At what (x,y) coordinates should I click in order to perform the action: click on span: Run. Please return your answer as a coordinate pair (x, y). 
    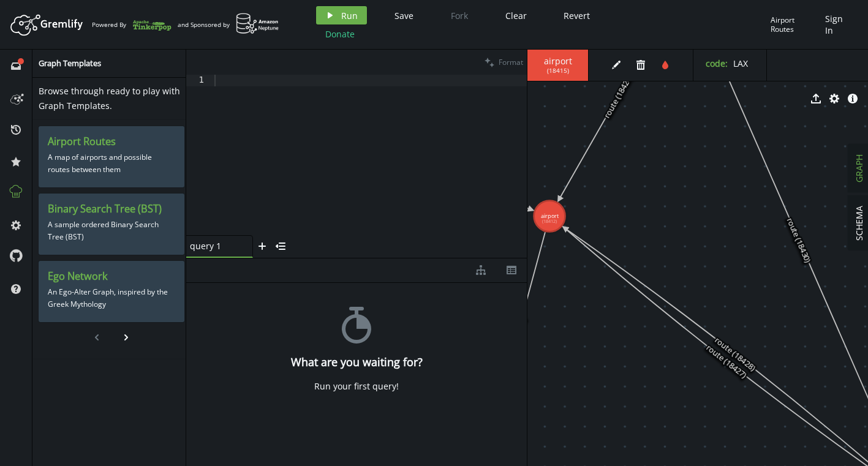
    Looking at the image, I should click on (349, 15).